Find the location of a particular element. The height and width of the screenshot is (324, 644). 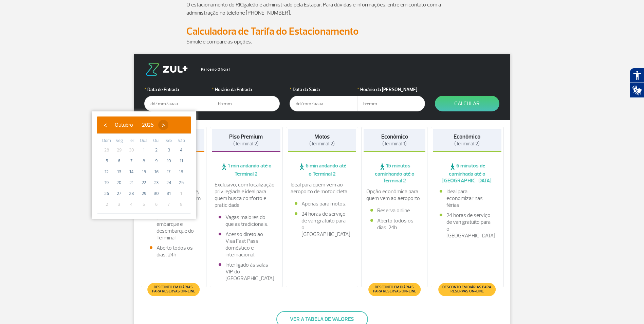

p: Exclusivo, com localização privilegiada e ideal para quem busca conforto e praticidade. is located at coordinates (246, 195).